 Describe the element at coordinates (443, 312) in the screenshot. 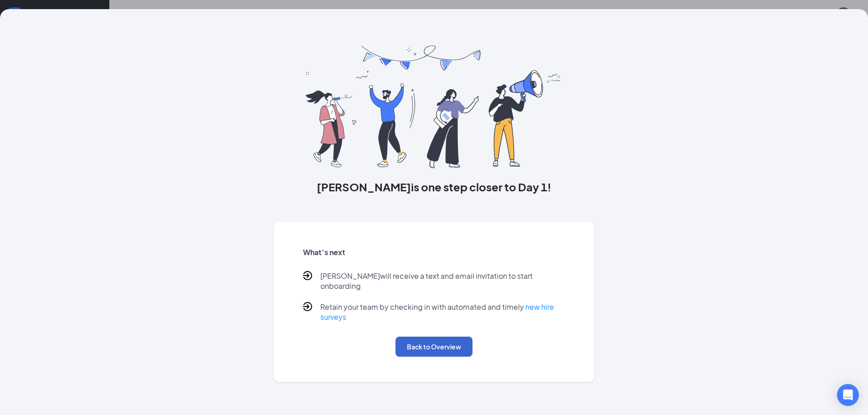

I see `p: Retain your team by checking in with automated and timely` at that location.